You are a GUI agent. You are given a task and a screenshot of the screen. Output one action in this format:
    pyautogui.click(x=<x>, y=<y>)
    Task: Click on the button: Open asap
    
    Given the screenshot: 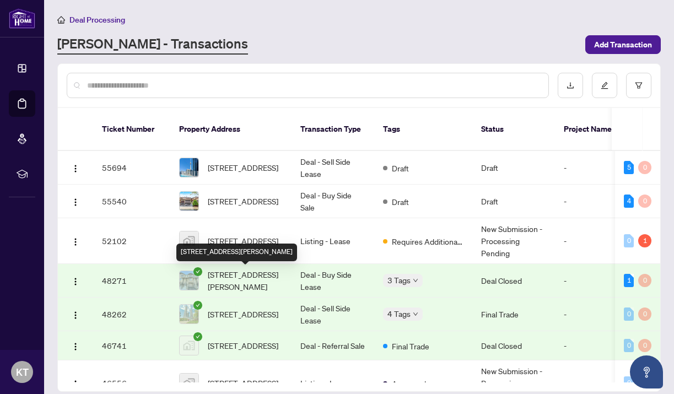 What is the action you would take?
    pyautogui.click(x=647, y=372)
    